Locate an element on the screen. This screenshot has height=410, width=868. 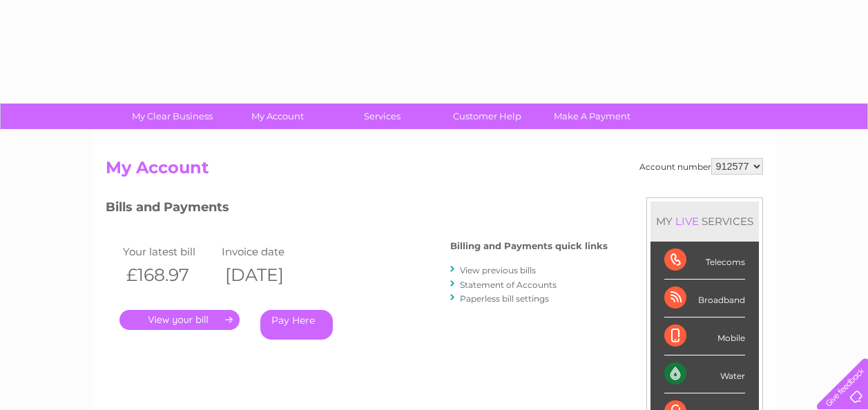
h2: My Account is located at coordinates (435, 171).